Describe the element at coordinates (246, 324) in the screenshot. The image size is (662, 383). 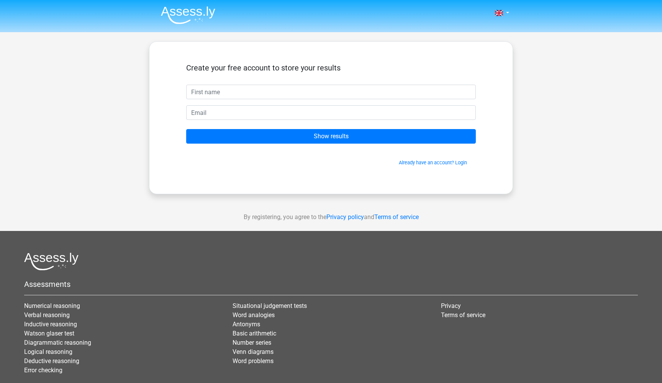
I see `a: Antonyms` at that location.